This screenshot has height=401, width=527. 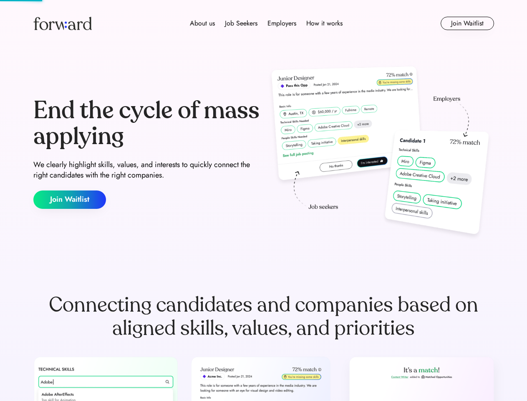 I want to click on div: We clearly highlight skills, values, and interests to quickly connect the right candidates with t..., so click(x=147, y=170).